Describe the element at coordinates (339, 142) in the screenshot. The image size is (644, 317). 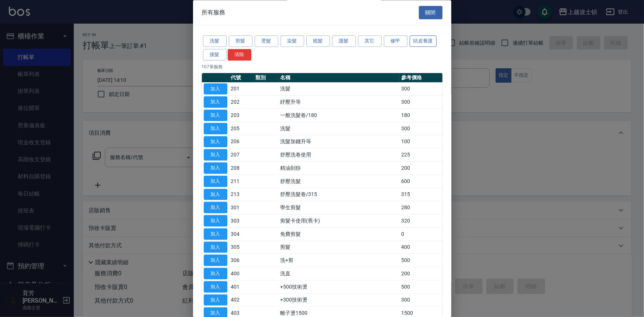
I see `td: 洗髮加錢升等` at that location.